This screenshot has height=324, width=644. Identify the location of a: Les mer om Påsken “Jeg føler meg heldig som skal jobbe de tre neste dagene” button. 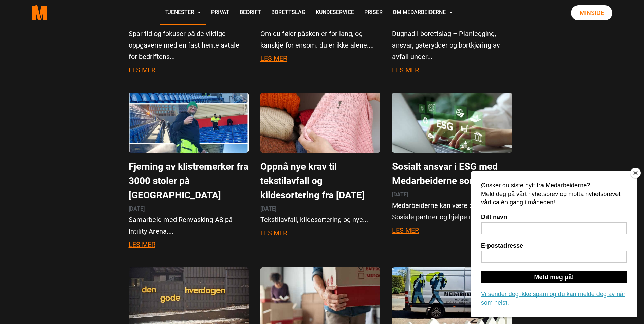
(274, 58).